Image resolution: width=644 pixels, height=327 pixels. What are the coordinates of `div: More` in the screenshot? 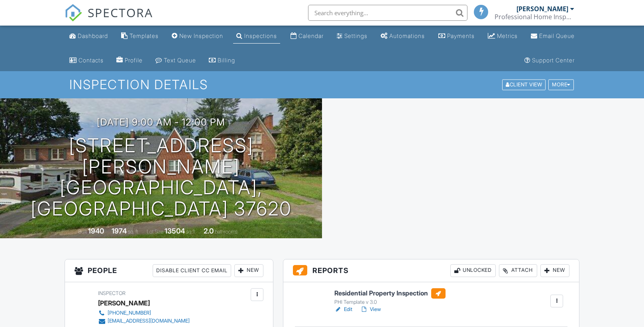 It's located at (562, 85).